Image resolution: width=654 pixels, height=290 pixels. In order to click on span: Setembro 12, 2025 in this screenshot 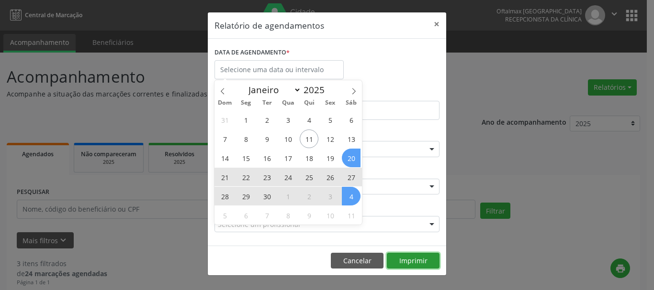, I will do `click(330, 139)`.